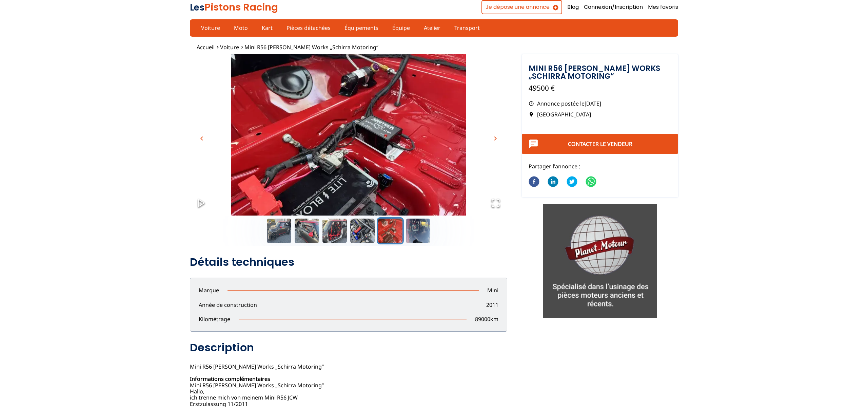 This screenshot has width=868, height=408. What do you see at coordinates (486, 318) in the screenshot?
I see `p: 89000 km` at bounding box center [486, 318].